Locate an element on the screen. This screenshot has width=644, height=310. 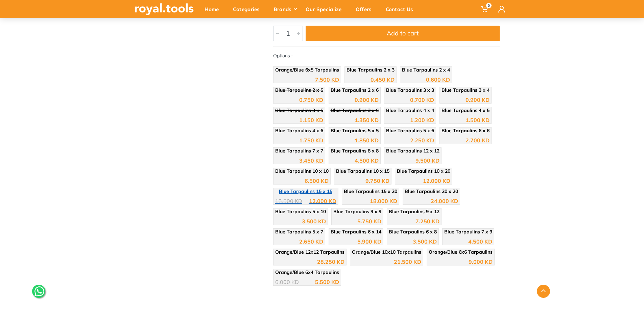
div: 1.350 KD is located at coordinates (366, 120).